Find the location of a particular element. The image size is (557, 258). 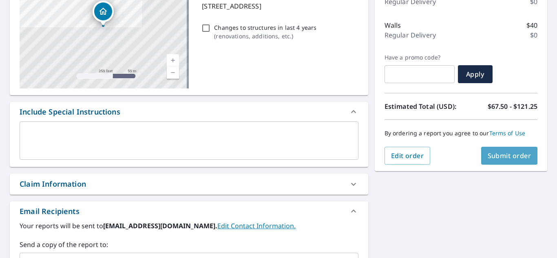

p: $67.50 - $121.25 is located at coordinates (513, 106).